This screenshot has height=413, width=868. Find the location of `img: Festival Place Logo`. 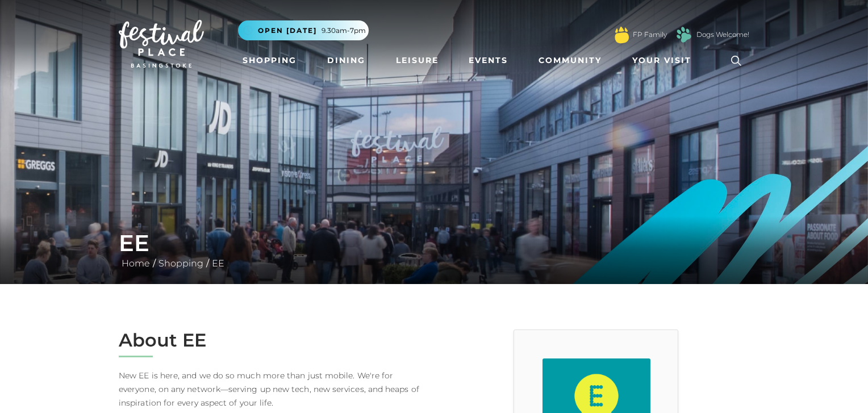

img: Festival Place Logo is located at coordinates (161, 44).